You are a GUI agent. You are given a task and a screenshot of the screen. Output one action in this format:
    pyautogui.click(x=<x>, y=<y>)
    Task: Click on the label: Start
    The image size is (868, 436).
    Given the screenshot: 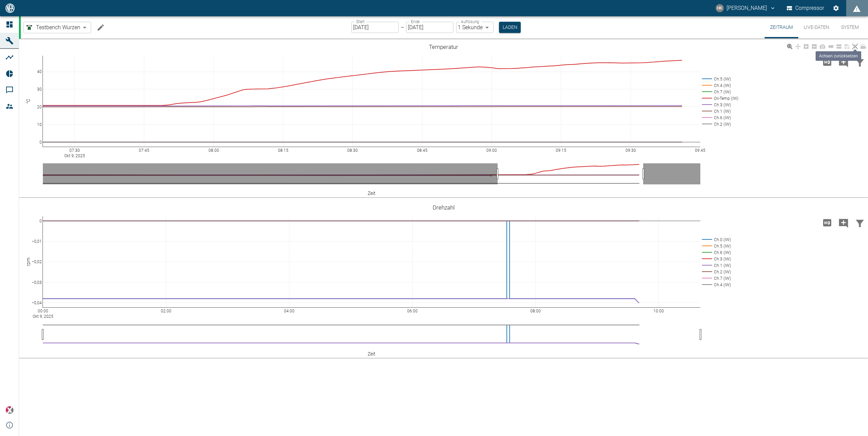 What is the action you would take?
    pyautogui.click(x=360, y=21)
    